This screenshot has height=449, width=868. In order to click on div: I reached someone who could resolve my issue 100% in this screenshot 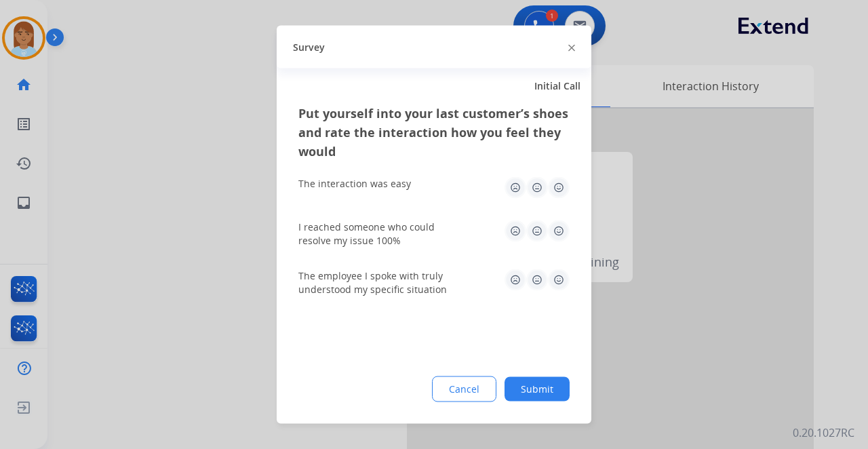, I will do `click(380, 234)`.